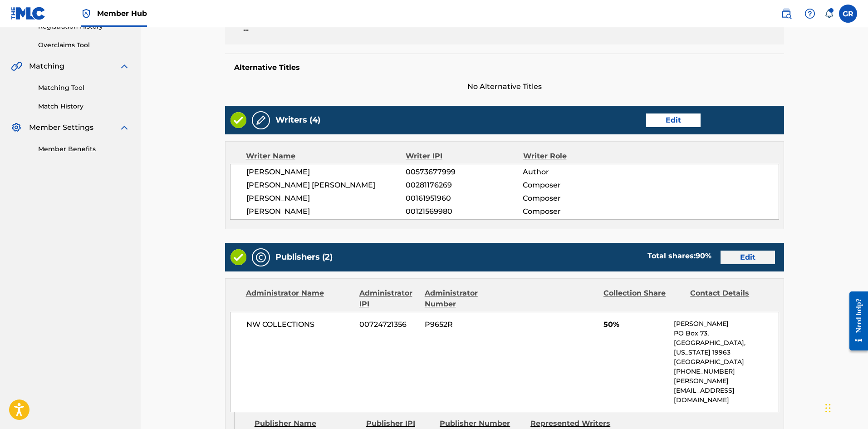  I want to click on div: Publisher IPI, so click(400, 424).